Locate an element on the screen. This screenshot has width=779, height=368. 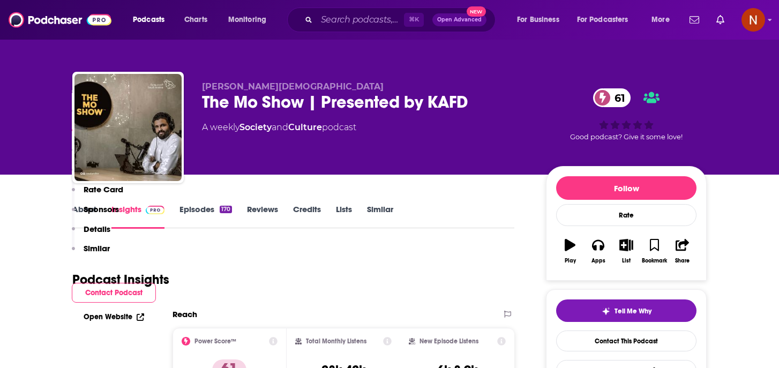
span: Good podcast? Give it some love! is located at coordinates (627, 137).